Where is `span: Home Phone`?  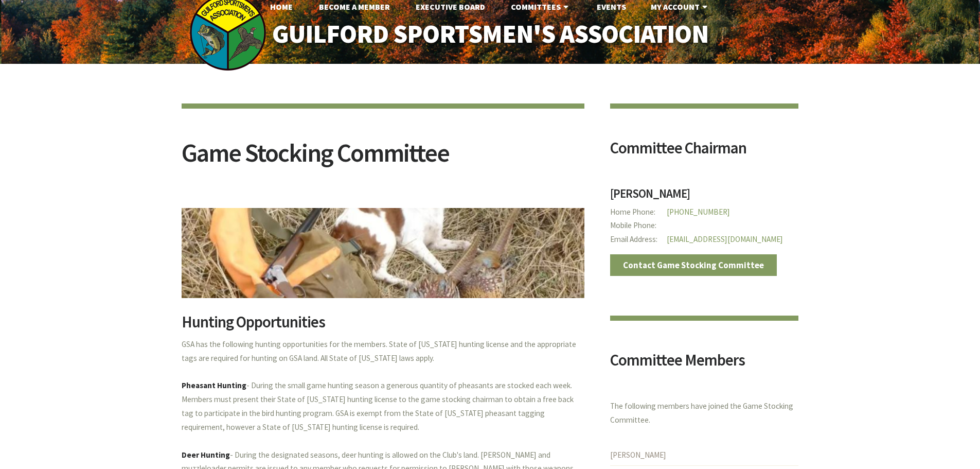 span: Home Phone is located at coordinates (639, 212).